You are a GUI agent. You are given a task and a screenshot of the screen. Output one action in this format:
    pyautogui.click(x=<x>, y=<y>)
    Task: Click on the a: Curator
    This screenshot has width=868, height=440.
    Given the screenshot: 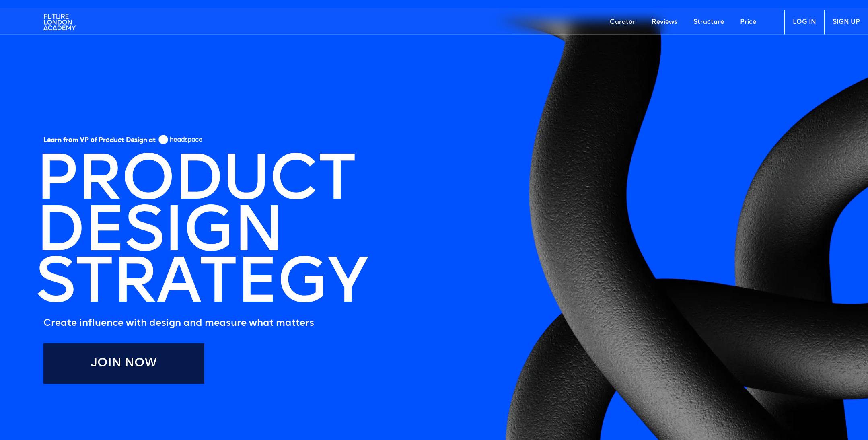 What is the action you would take?
    pyautogui.click(x=623, y=22)
    